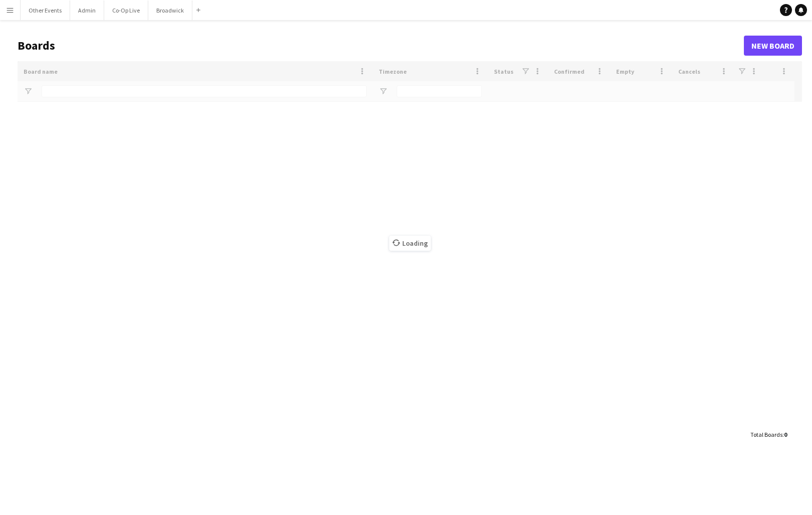  I want to click on button: Co-Op Live, so click(126, 10).